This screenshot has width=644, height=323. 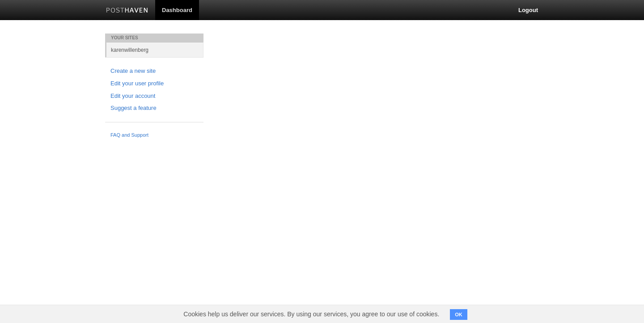 I want to click on img: Posthaven-bar, so click(x=127, y=10).